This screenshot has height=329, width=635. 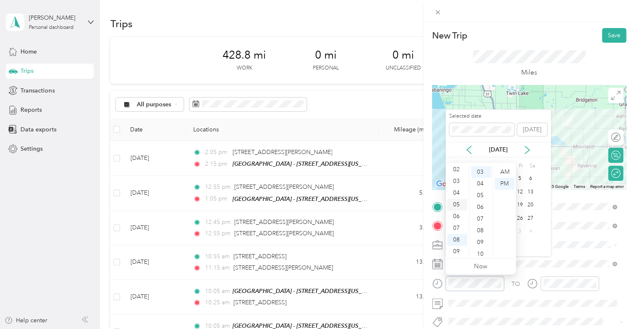 What do you see at coordinates (448, 184) in the screenshot?
I see `a: Open this area in Google Maps (opens a new window)` at bounding box center [448, 184].